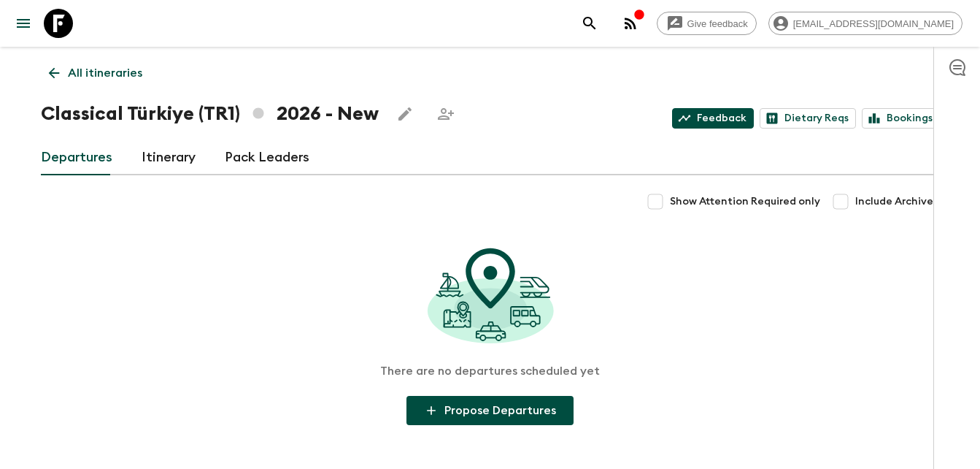  Describe the element at coordinates (808, 118) in the screenshot. I see `a: Dietary Reqs` at that location.